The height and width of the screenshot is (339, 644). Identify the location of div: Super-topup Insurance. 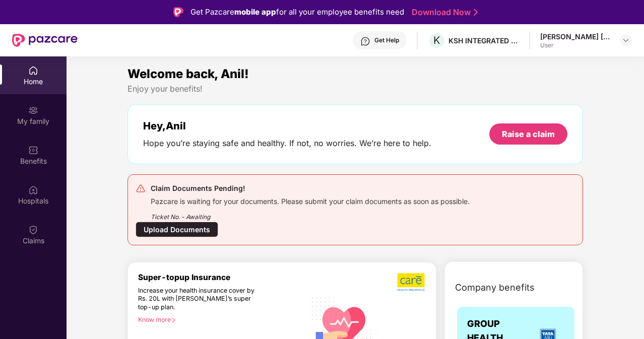
(221, 277).